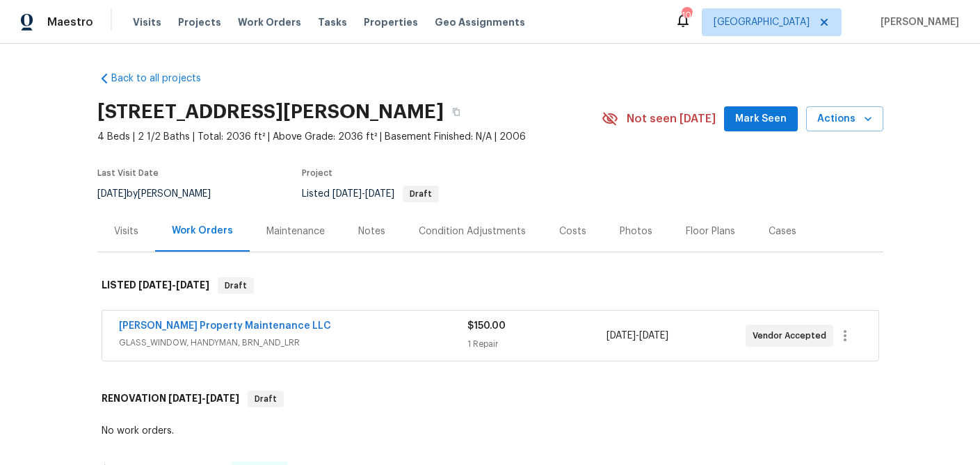 Image resolution: width=980 pixels, height=465 pixels. What do you see at coordinates (203, 231) in the screenshot?
I see `div: Work Orders` at bounding box center [203, 231].